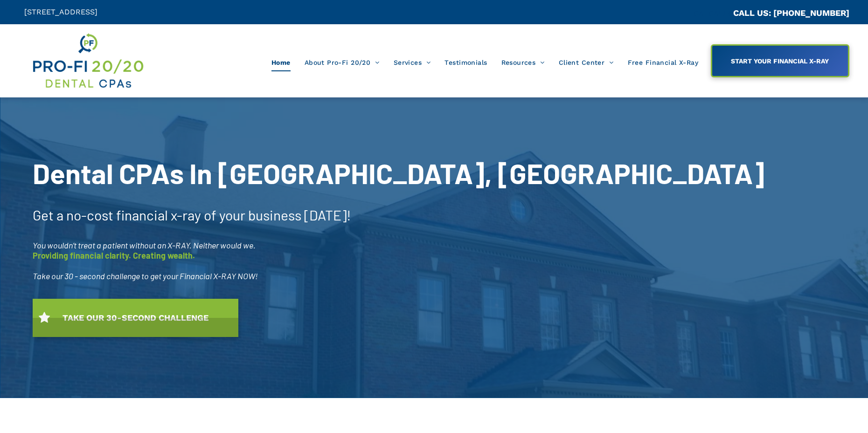 Image resolution: width=868 pixels, height=433 pixels. I want to click on span: no-cost financial x-ray, so click(134, 215).